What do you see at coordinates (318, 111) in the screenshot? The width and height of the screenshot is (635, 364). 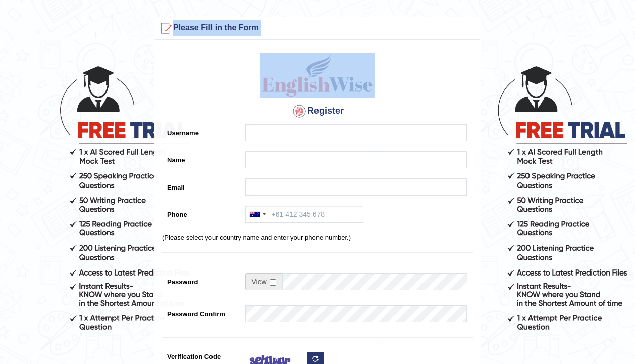 I see `h4: Register` at bounding box center [318, 111].